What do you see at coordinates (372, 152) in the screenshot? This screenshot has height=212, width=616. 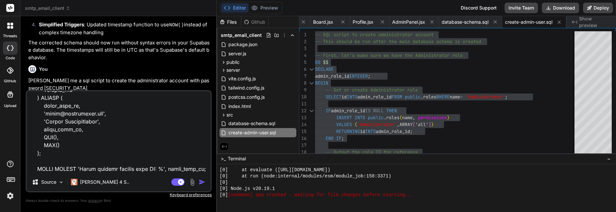 I see `span: -- Output the role ID for reference` at bounding box center [372, 152].